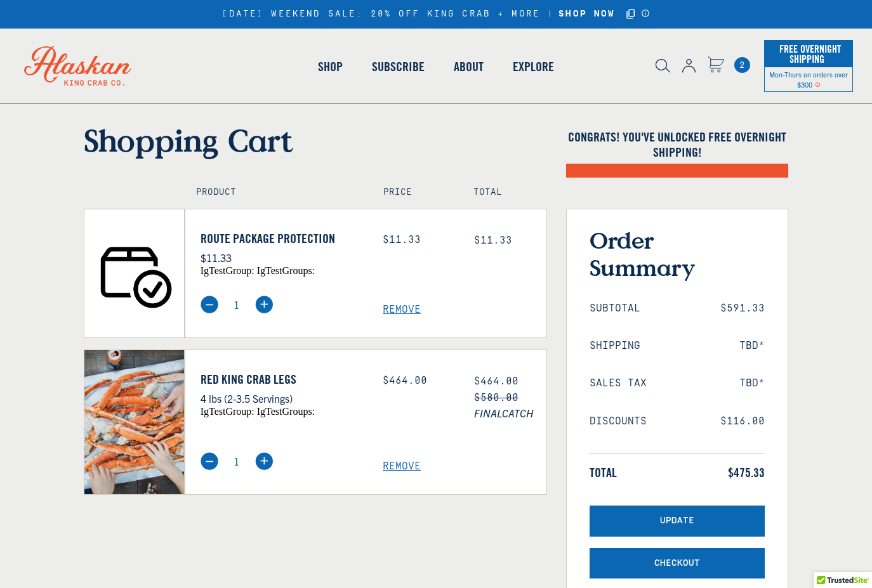 The height and width of the screenshot is (588, 872). Describe the element at coordinates (276, 192) in the screenshot. I see `h4: Product` at that location.